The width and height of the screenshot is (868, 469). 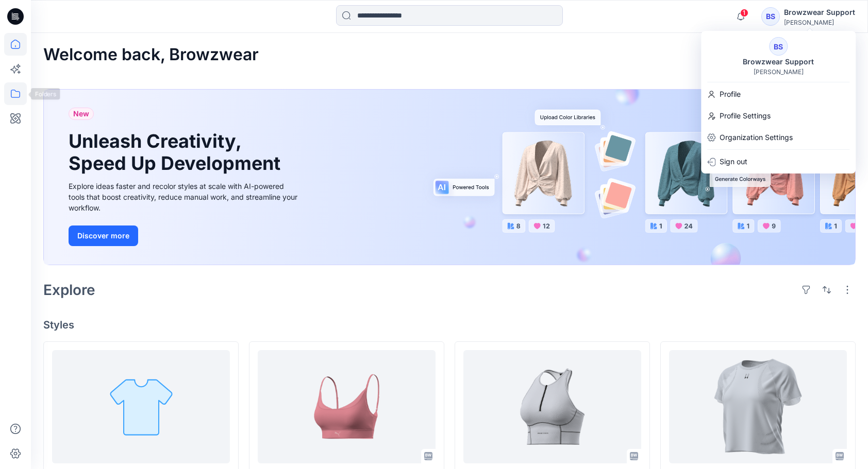 What do you see at coordinates (81, 114) in the screenshot?
I see `span: New` at bounding box center [81, 114].